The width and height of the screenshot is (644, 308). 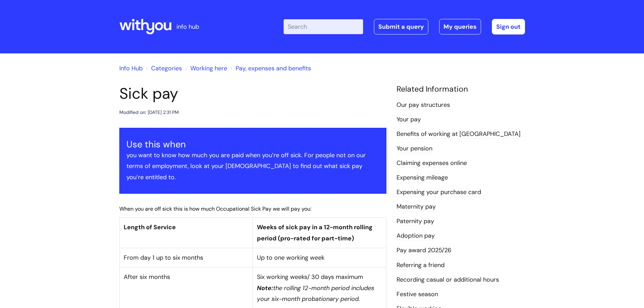 What do you see at coordinates (439, 193) in the screenshot?
I see `a: Expensing your purchase card` at bounding box center [439, 193].